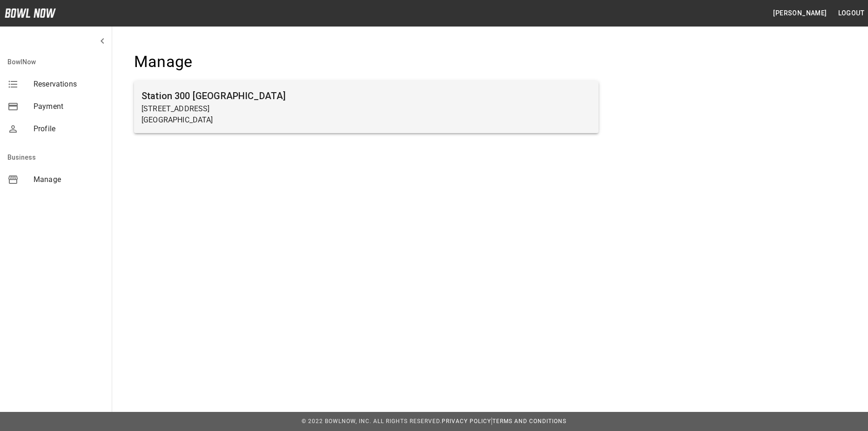 The height and width of the screenshot is (431, 868). Describe the element at coordinates (69, 84) in the screenshot. I see `span: Reservations` at that location.